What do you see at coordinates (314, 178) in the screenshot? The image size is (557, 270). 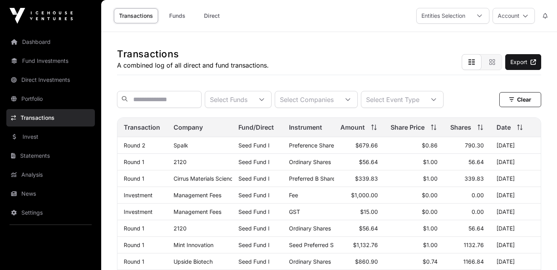 I see `span: Preferred B Shares` at bounding box center [314, 178].